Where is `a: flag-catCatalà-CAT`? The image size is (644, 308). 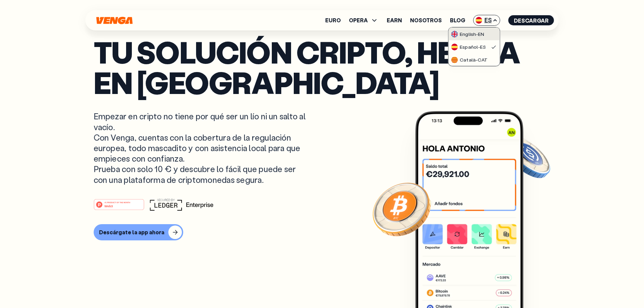 a: flag-catCatalà-CAT is located at coordinates (473, 60).